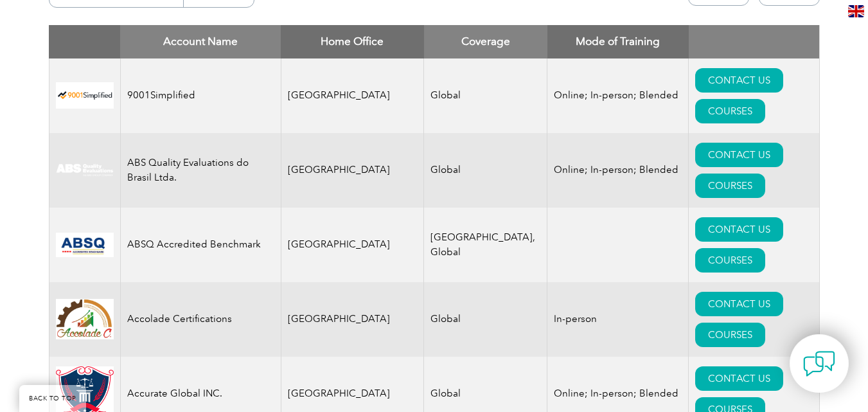 The height and width of the screenshot is (412, 868). Describe the element at coordinates (201, 319) in the screenshot. I see `td: Accolade Certifications` at that location.